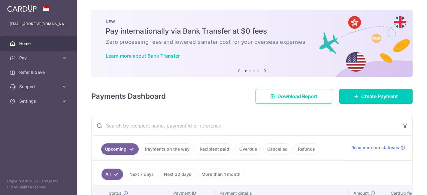 This screenshot has width=427, height=195. What do you see at coordinates (39, 72) in the screenshot?
I see `span: Refer & Save` at bounding box center [39, 72].